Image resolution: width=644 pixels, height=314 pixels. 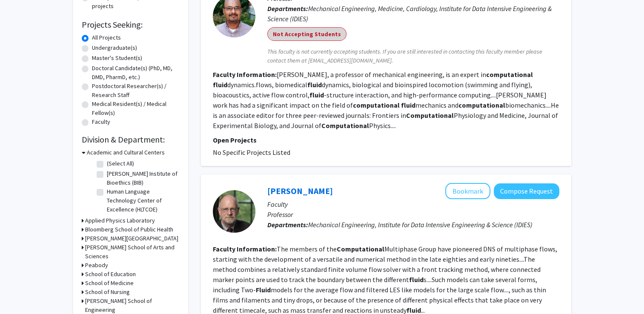 What do you see at coordinates (142, 200) in the screenshot?
I see `label: Human Language Technology Center of Excellence (HLTCOE)` at bounding box center [142, 200].